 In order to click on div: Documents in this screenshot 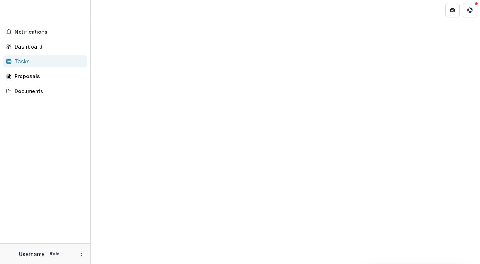, I will do `click(48, 91)`.